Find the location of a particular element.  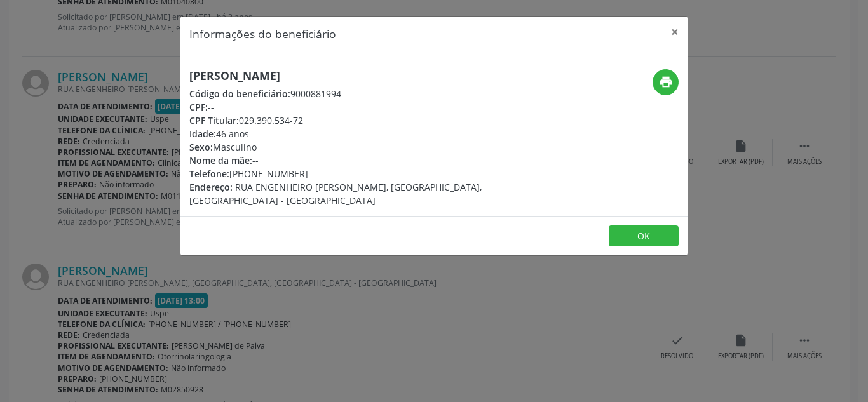

h5: Informações do beneficiário is located at coordinates (263, 34).